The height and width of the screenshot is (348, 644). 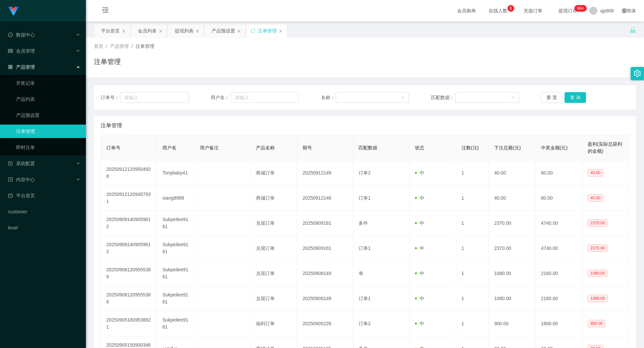 I want to click on sup: 6, so click(x=511, y=8).